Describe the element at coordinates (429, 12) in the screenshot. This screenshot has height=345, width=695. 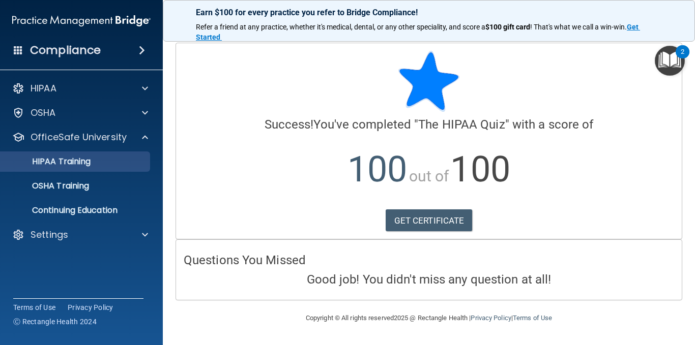
I see `p: Earn $100 for every practice you refer to Bridge Compliance!` at that location.